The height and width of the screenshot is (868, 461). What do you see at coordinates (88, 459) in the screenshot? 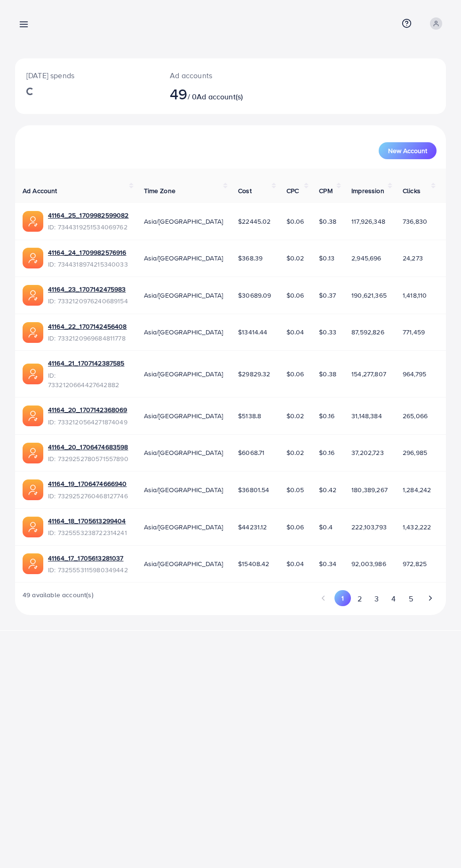
I see `span: ID: 7329252780571557890` at bounding box center [88, 459].